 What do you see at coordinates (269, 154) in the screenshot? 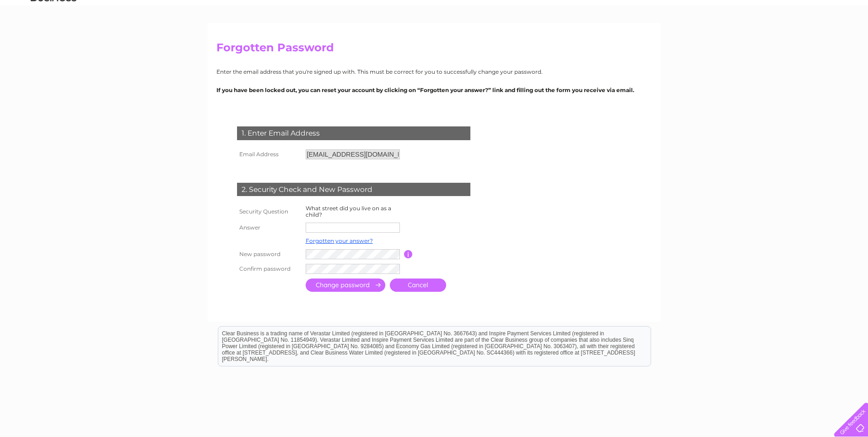
I see `th: Email Address` at bounding box center [269, 154].